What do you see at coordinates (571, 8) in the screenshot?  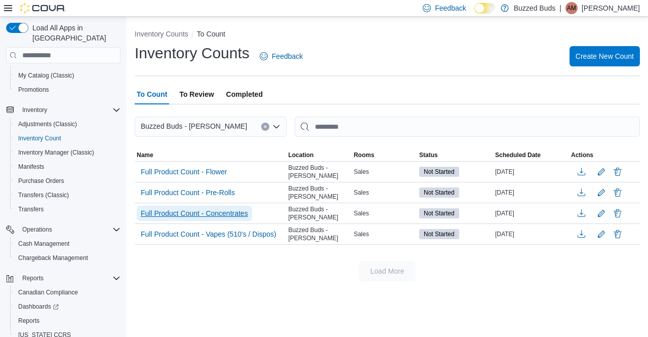 I see `span: AM` at bounding box center [571, 8].